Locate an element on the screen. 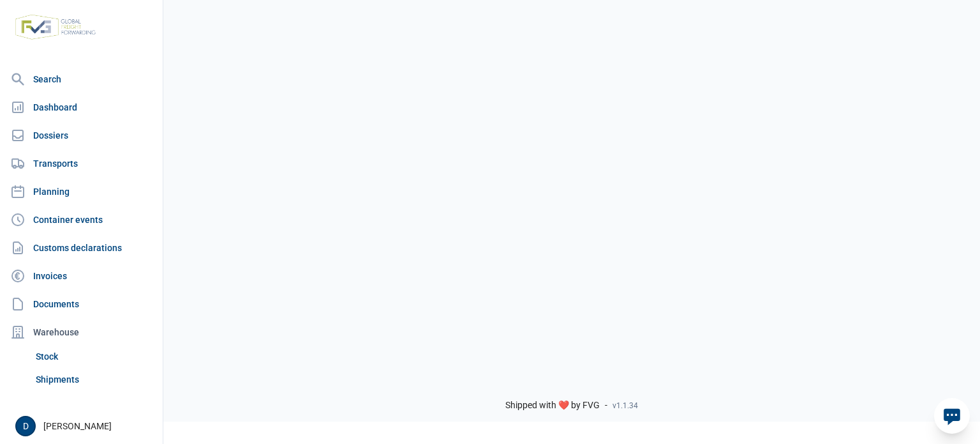  a: Customs declarations is located at coordinates (81, 248).